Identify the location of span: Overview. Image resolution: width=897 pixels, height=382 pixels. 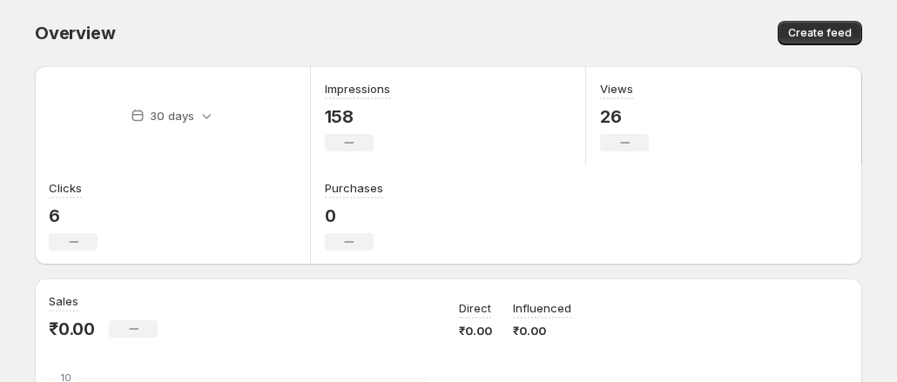
(75, 33).